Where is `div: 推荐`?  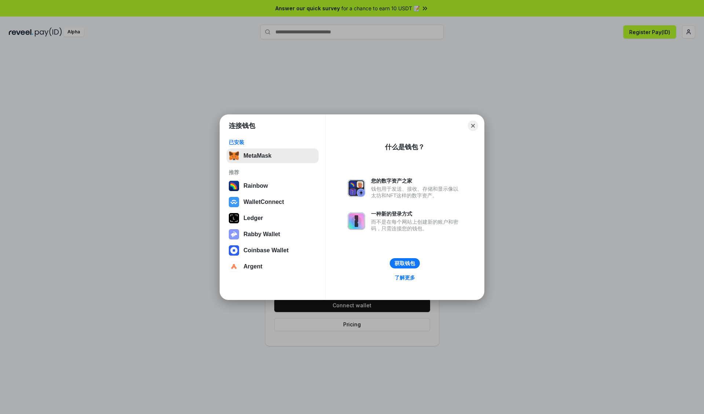
div: 推荐 is located at coordinates (272, 172).